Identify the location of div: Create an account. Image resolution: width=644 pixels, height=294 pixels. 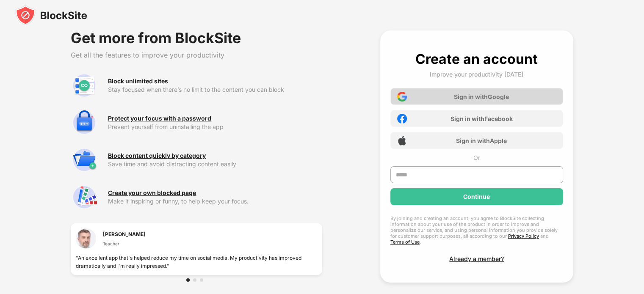
(476, 59).